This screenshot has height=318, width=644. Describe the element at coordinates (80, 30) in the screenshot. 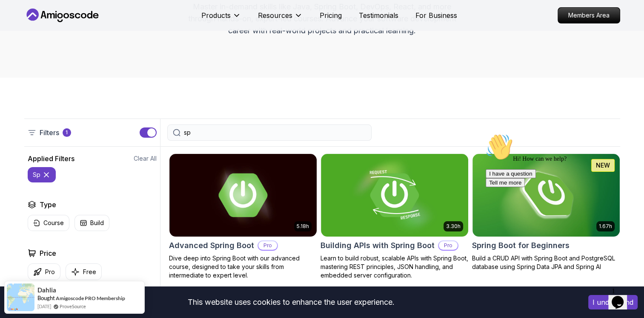

I see `div: 👋Hi! How can we help?I have a questionTell me more` at that location.